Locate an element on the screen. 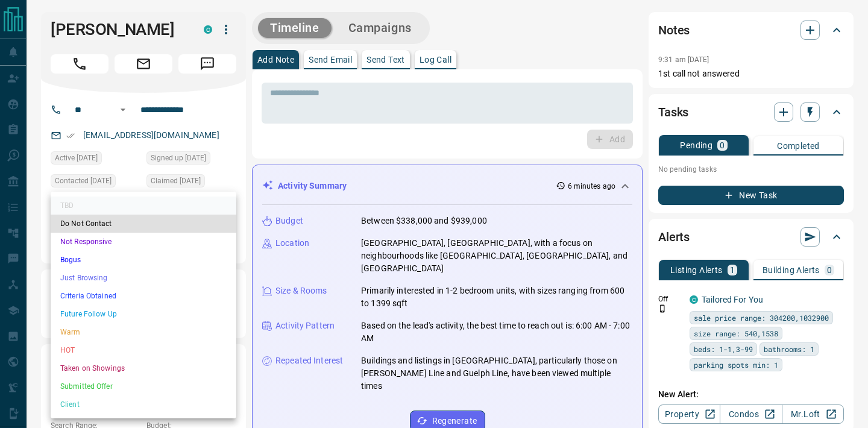 Image resolution: width=868 pixels, height=428 pixels. li: Do Not Contact is located at coordinates (144, 224).